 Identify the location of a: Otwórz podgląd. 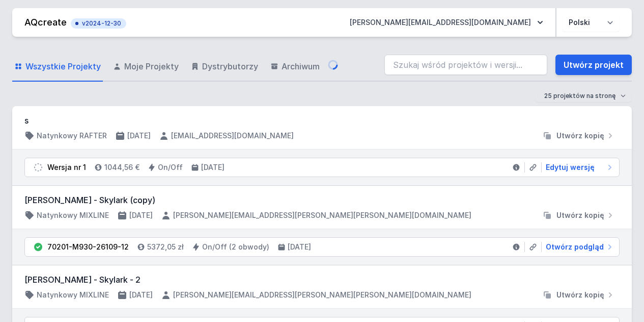
(579, 247).